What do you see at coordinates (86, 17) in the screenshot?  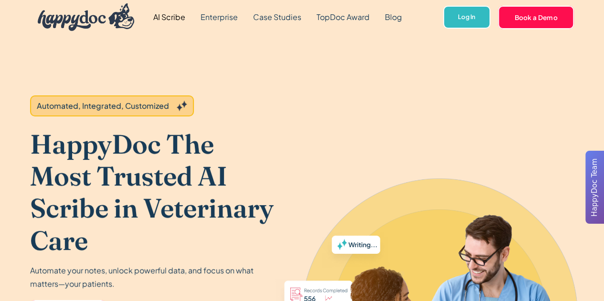 I see `img: HappyDoc Logo: A happy dog with his ear up, listening.` at bounding box center [86, 17].